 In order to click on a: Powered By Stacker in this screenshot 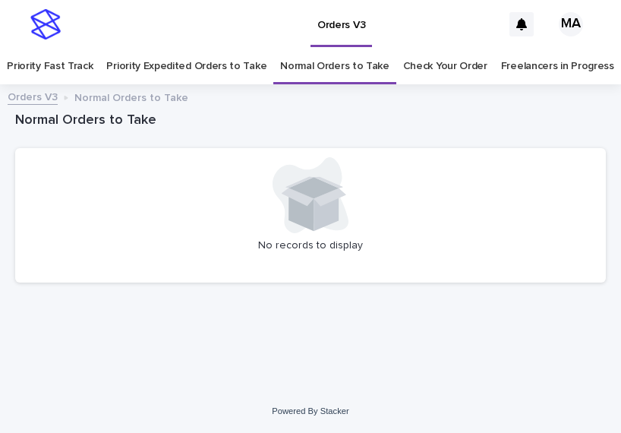, I will do `click(310, 411)`.